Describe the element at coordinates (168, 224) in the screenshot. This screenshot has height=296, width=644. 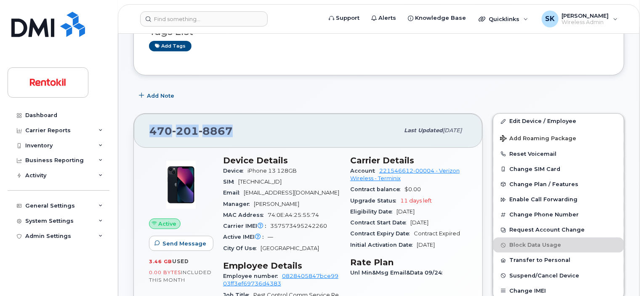
I see `span: Active` at that location.